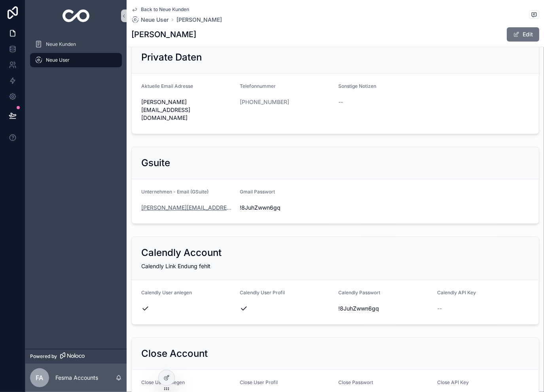 This screenshot has height=392, width=544. Describe the element at coordinates (175, 192) in the screenshot. I see `span: Unternehmen - Email (GSuite)` at that location.